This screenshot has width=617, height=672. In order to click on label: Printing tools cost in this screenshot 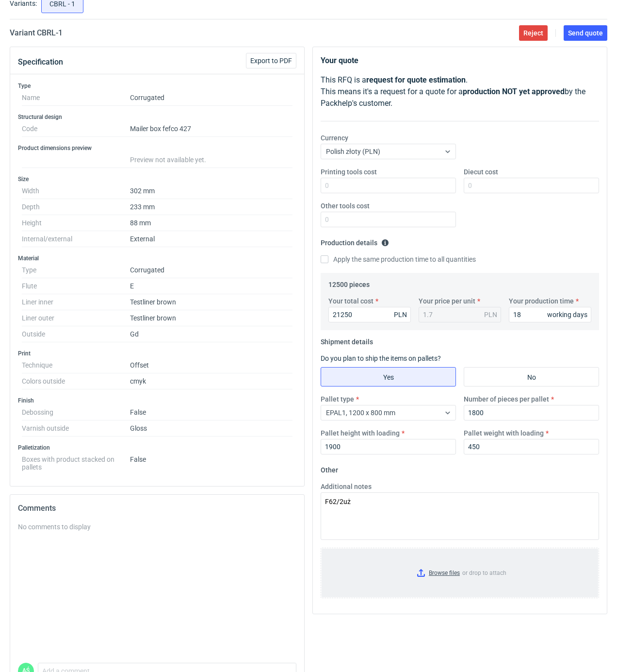, I will do `click(349, 172)`.